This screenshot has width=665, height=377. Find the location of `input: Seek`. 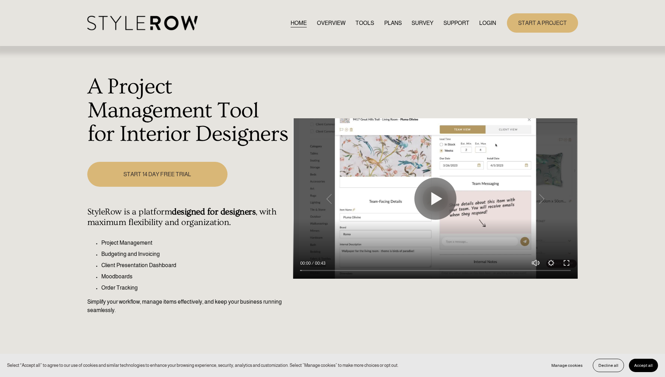

input: Seek is located at coordinates (435, 270).